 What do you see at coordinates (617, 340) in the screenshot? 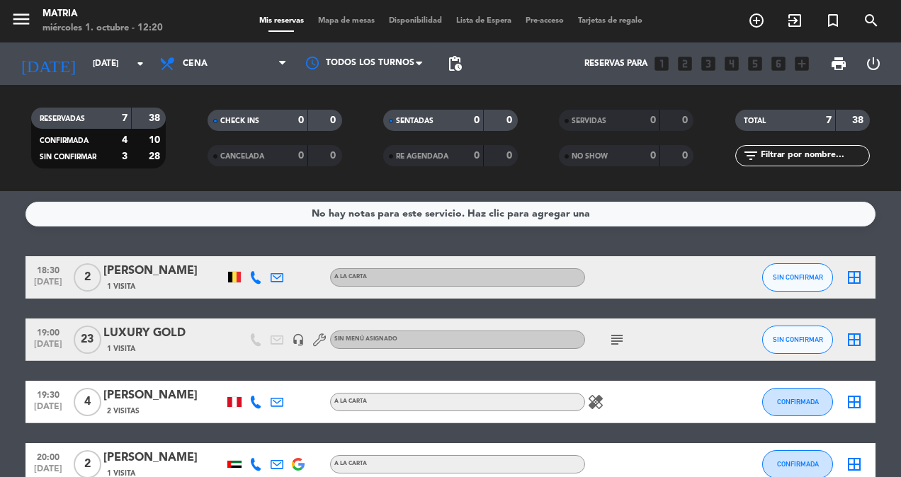
I see `i: subject` at bounding box center [617, 340].